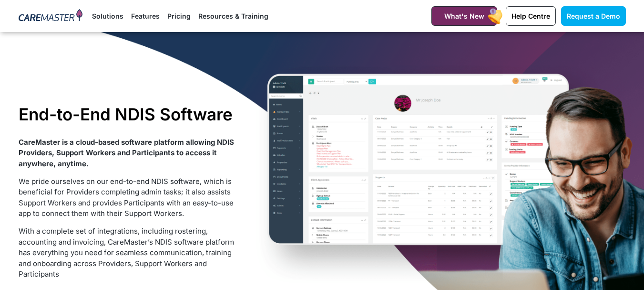 This screenshot has height=290, width=644. What do you see at coordinates (464, 16) in the screenshot?
I see `a: What's New` at bounding box center [464, 16].